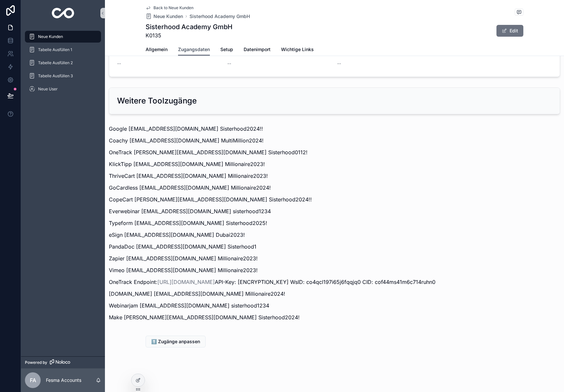 The image size is (564, 392). Describe the element at coordinates (189, 27) in the screenshot. I see `h1: Sisterhood Academy GmbH` at that location.